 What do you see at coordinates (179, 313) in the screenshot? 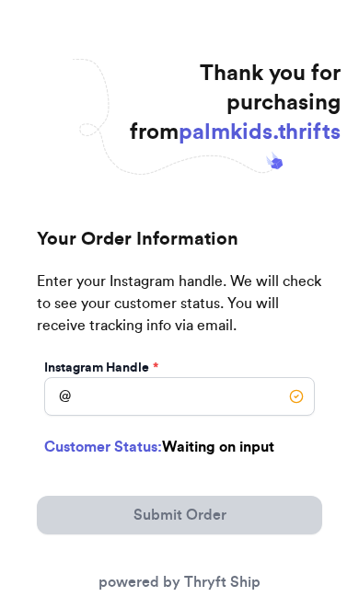
I see `p: Enter your Instagram handle. We will check to see your customer status. You will receive tracking...` at bounding box center [179, 313].